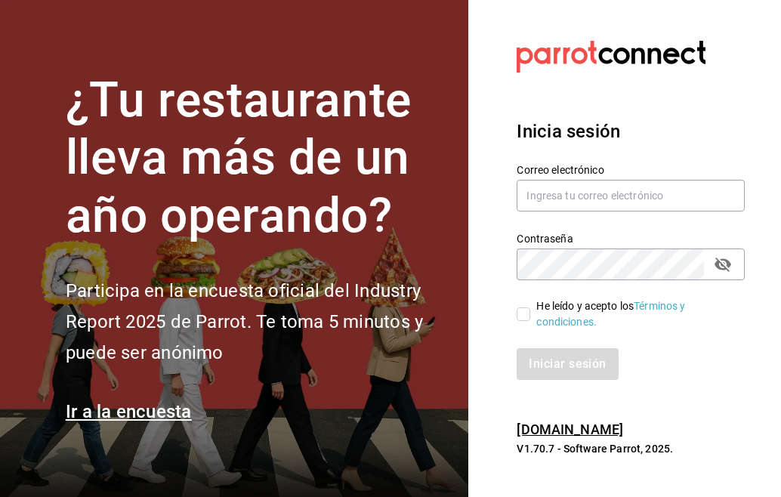 Image resolution: width=781 pixels, height=497 pixels. I want to click on h1: ¿Tu restaurante lleva más de un año operando?, so click(258, 159).